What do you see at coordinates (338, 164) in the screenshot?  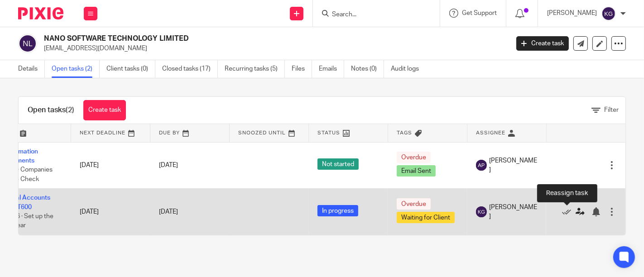 I see `span: Not started` at bounding box center [338, 164].